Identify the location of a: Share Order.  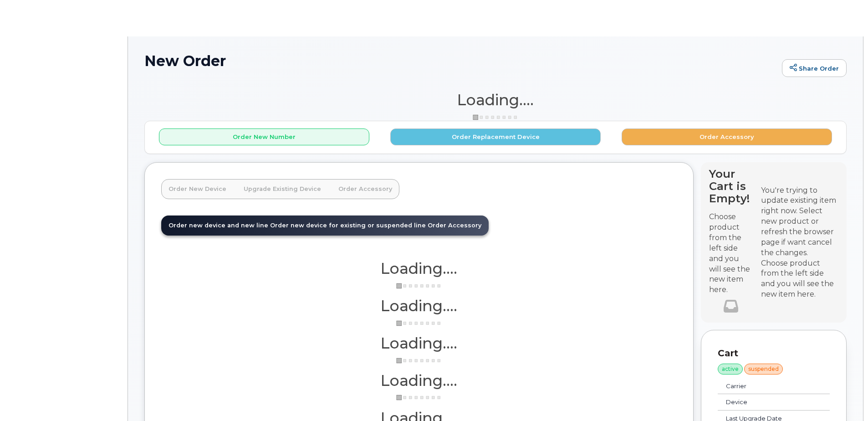
(814, 68).